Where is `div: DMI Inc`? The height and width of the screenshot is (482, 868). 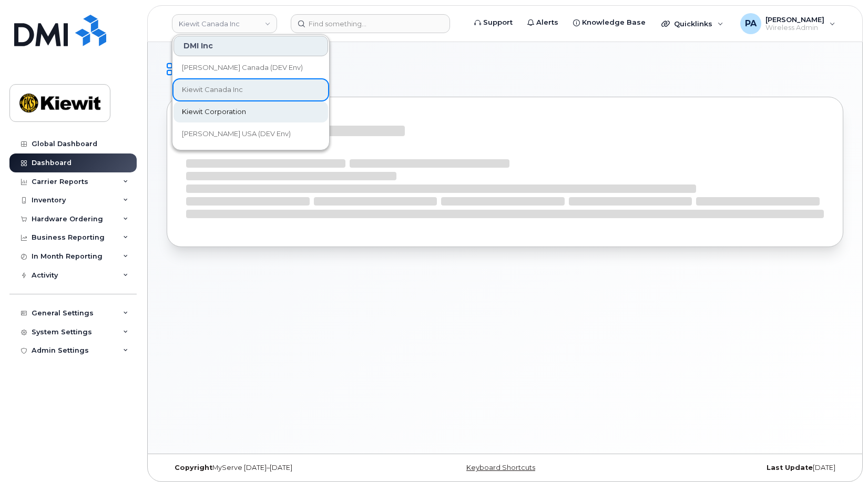 div: DMI Inc is located at coordinates (251, 46).